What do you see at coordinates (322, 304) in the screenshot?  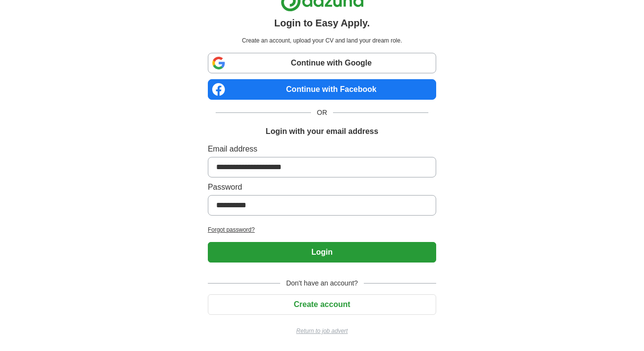 I see `button: Create account` at bounding box center [322, 304].